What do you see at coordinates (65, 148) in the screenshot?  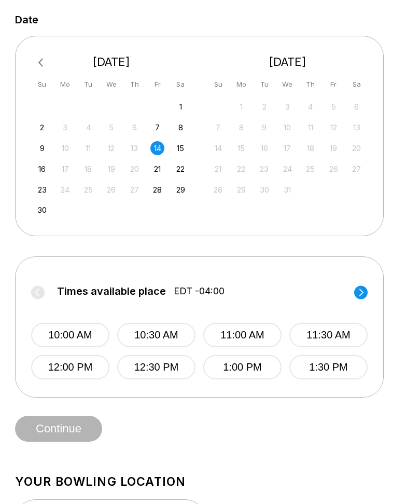 I see `div: Not available Monday, November 10th, 2025` at bounding box center [65, 148].